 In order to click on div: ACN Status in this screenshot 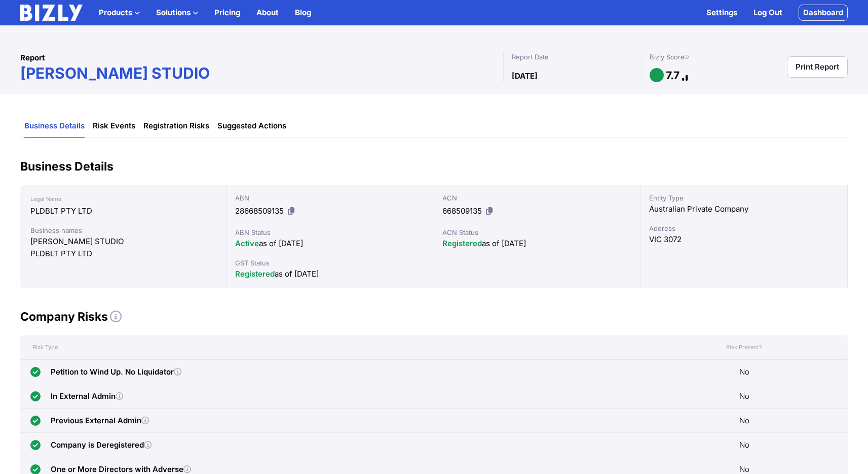, I will do `click(537, 232)`.